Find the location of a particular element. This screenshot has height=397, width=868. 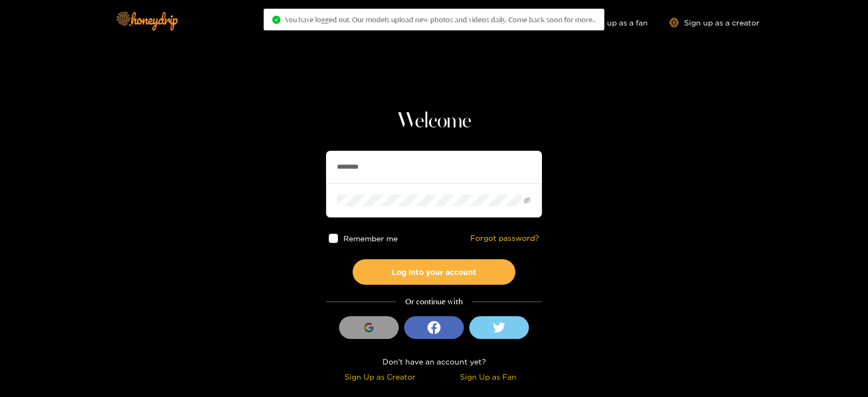

h1: Welcome is located at coordinates (434, 121).